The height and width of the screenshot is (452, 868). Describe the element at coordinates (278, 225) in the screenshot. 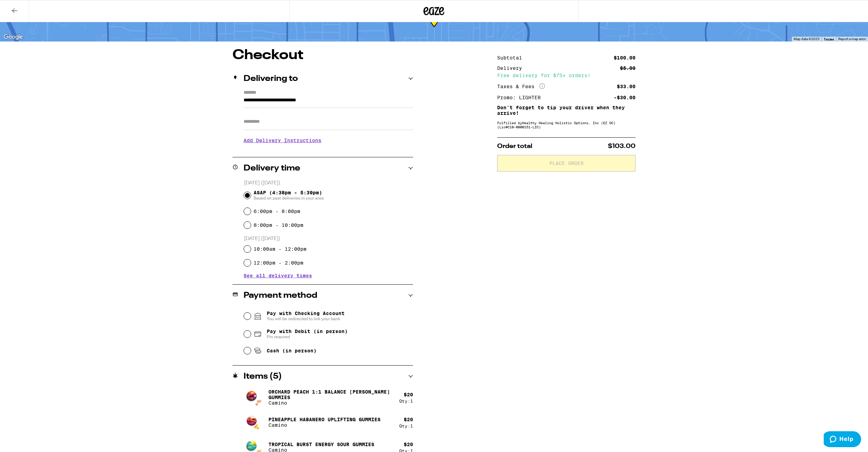

I see `label: 8:00pm - 10:00pm` at that location.